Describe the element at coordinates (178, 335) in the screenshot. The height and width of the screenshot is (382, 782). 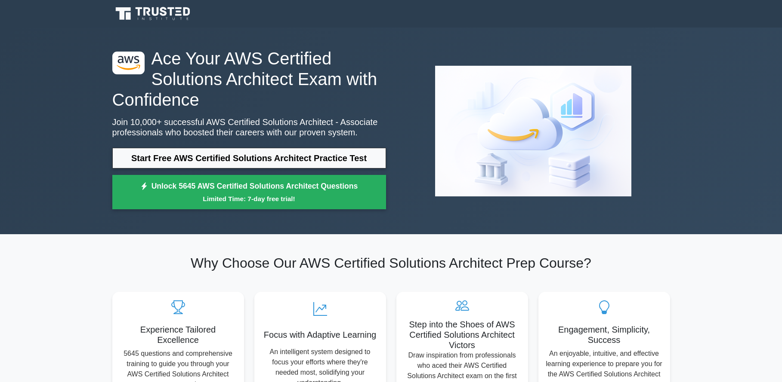
I see `h5: Experience Tailored Excellence` at that location.